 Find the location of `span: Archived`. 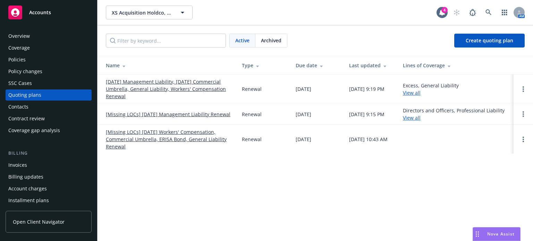

span: Archived is located at coordinates (271, 40).